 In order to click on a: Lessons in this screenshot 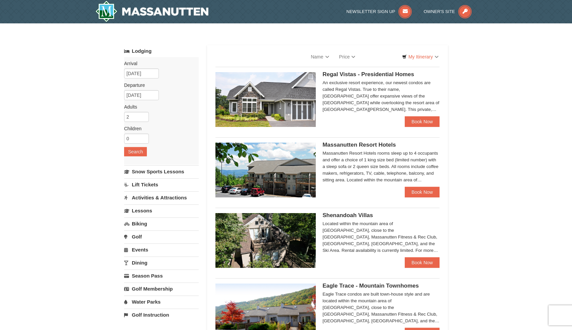, I will do `click(161, 211)`.